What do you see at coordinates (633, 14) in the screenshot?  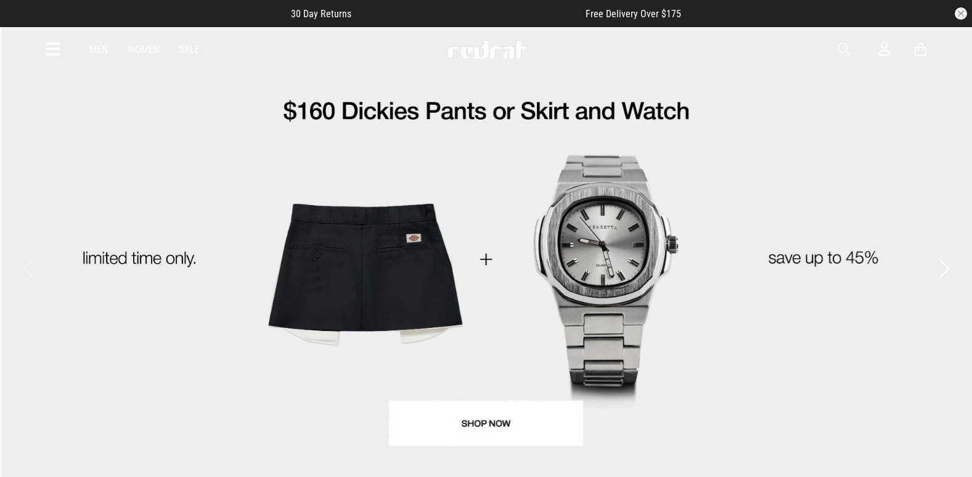 I see `span: Free Delivery Over $175` at bounding box center [633, 14].